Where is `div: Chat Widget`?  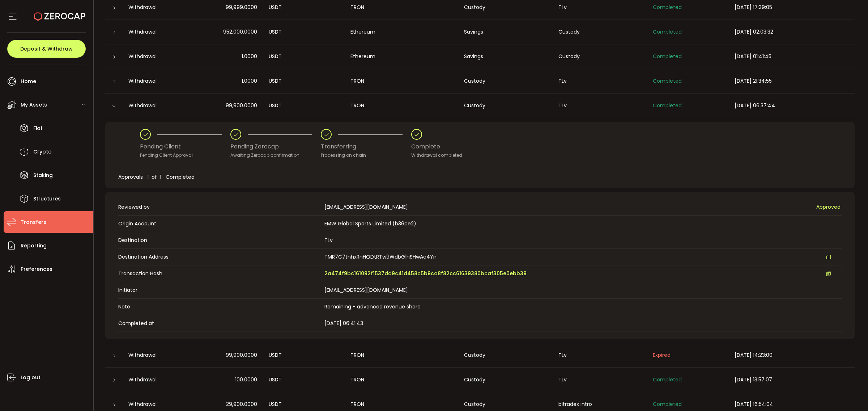 div: Chat Widget is located at coordinates (850, 394).